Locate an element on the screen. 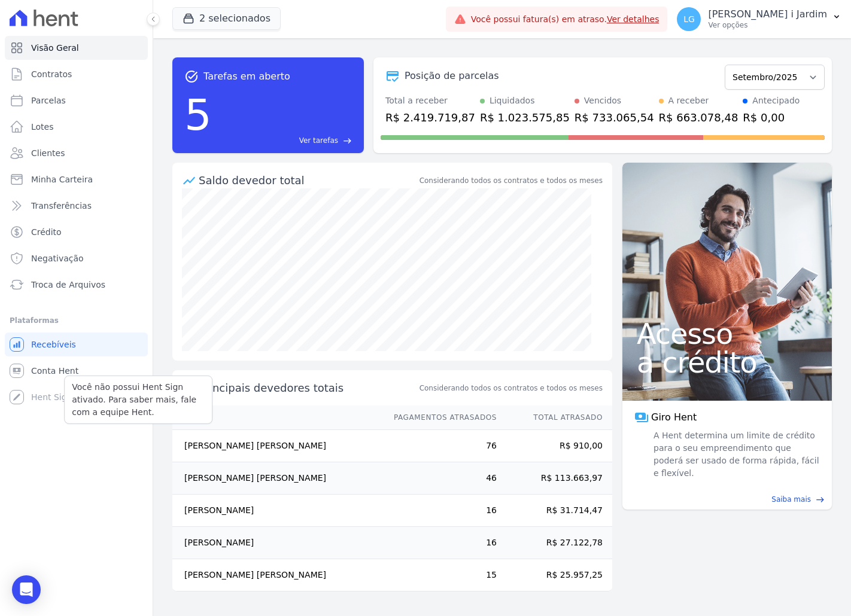 The height and width of the screenshot is (616, 851). div: Open Intercom Messenger is located at coordinates (26, 590).